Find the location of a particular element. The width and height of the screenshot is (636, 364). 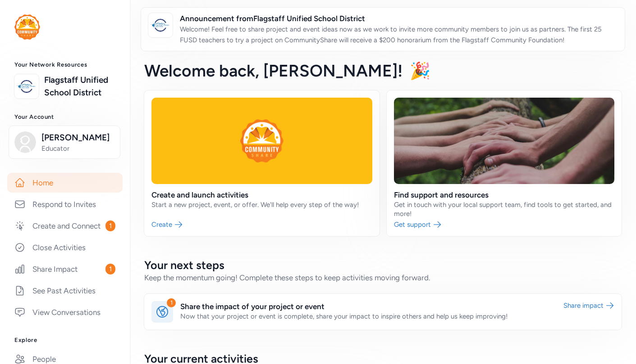

a: View Conversations is located at coordinates (65, 312).